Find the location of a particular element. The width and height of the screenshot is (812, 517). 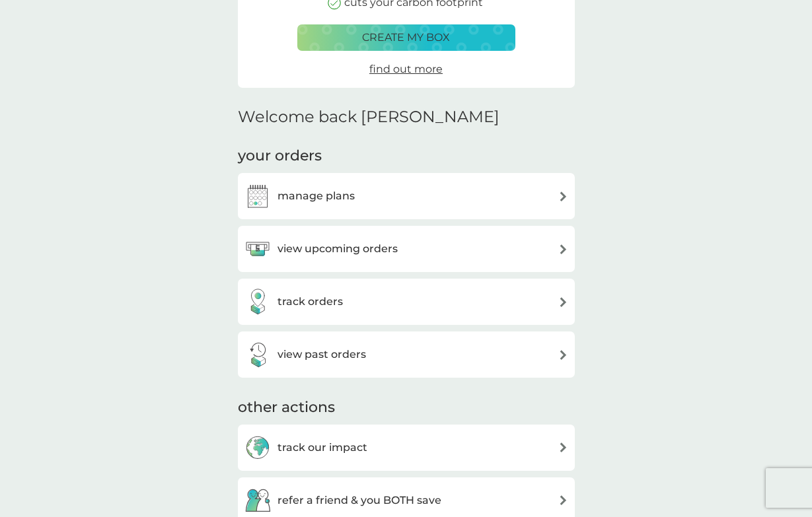

h3: manage plans is located at coordinates (316, 196).